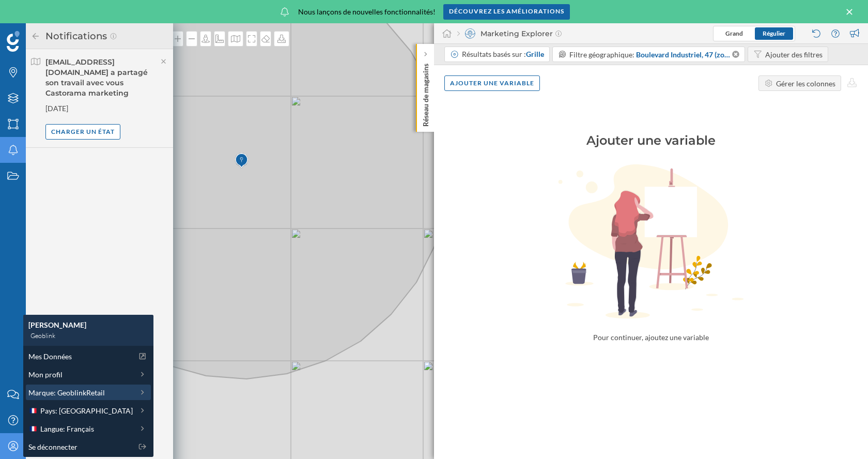  What do you see at coordinates (13, 41) in the screenshot?
I see `img: Logo Geoblink` at bounding box center [13, 41].